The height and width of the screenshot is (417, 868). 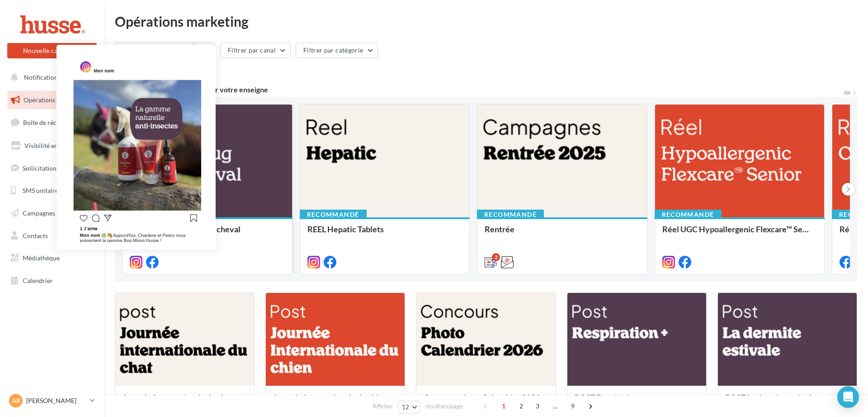 I want to click on span: 1, so click(x=503, y=406).